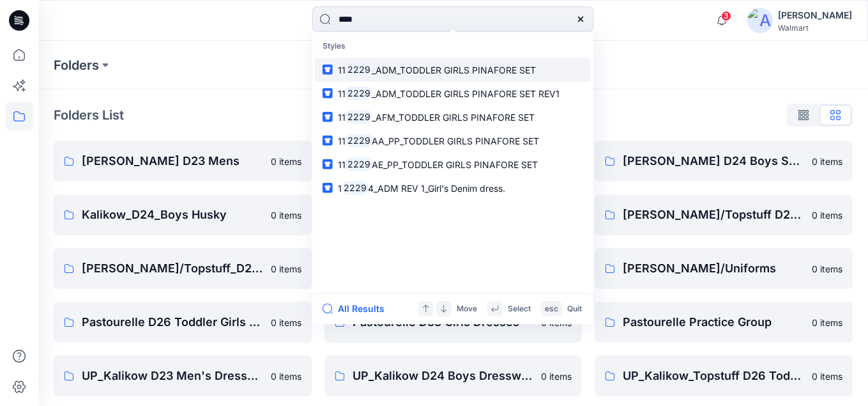 This screenshot has width=868, height=406. What do you see at coordinates (551, 308) in the screenshot?
I see `p: esc` at bounding box center [551, 308].